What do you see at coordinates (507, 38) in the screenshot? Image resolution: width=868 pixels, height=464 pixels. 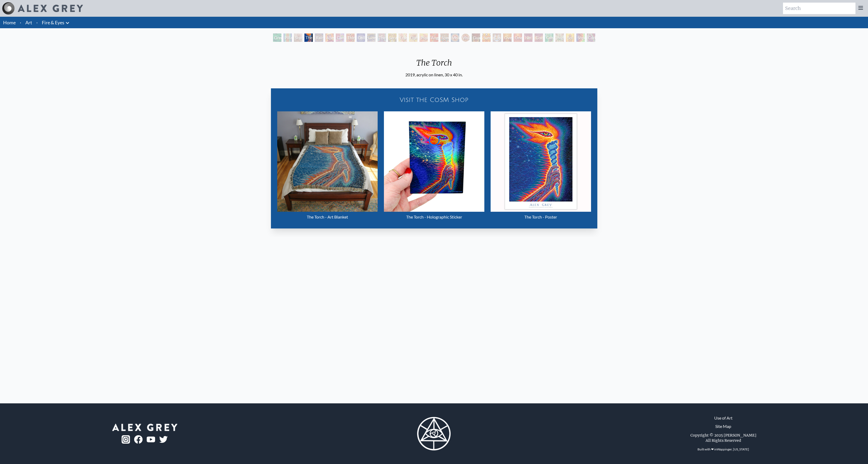 I see `div: Oversoul` at bounding box center [507, 38].